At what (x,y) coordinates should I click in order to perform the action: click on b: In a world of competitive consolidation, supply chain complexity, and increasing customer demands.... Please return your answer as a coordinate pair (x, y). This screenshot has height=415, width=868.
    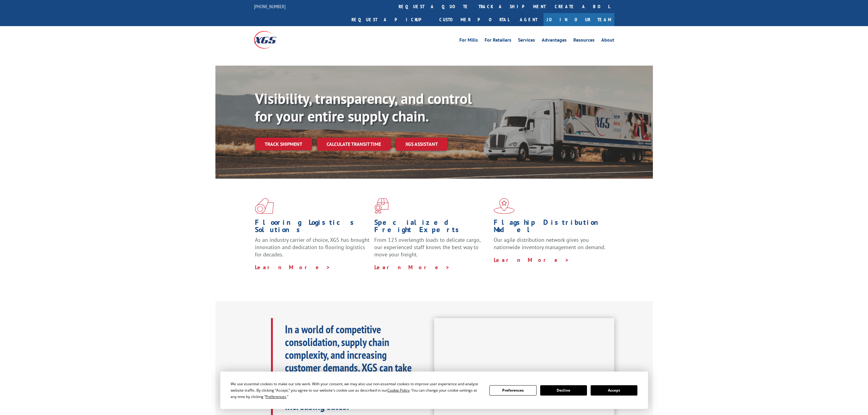
    Looking at the image, I should click on (348, 367).